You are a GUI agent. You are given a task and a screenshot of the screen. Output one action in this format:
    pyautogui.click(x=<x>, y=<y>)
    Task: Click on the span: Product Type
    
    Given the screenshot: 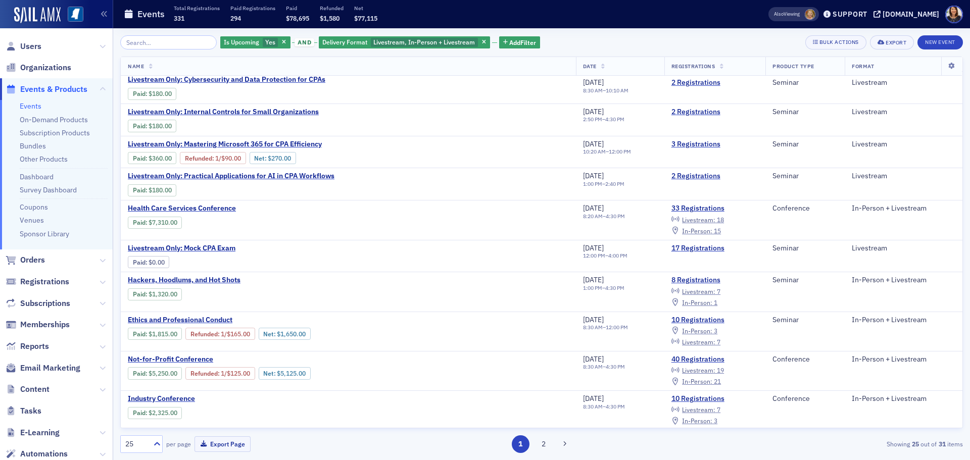 What is the action you would take?
    pyautogui.click(x=793, y=66)
    